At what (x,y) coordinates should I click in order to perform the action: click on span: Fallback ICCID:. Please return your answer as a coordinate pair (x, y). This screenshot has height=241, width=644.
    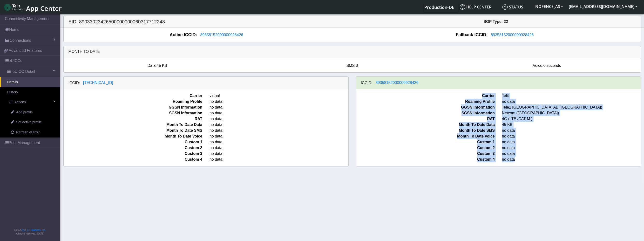
    Looking at the image, I should click on (472, 35).